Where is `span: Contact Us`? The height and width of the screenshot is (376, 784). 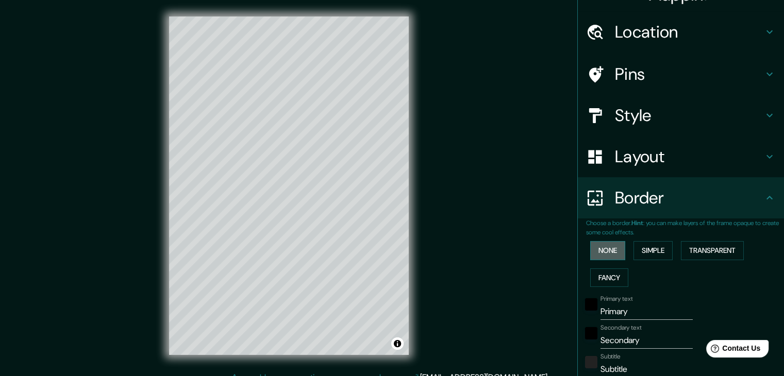
span: Contact Us is located at coordinates (49, 12).